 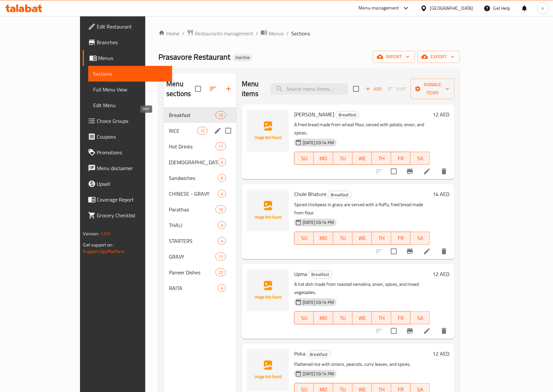 I want to click on a: Coupons, so click(x=127, y=137).